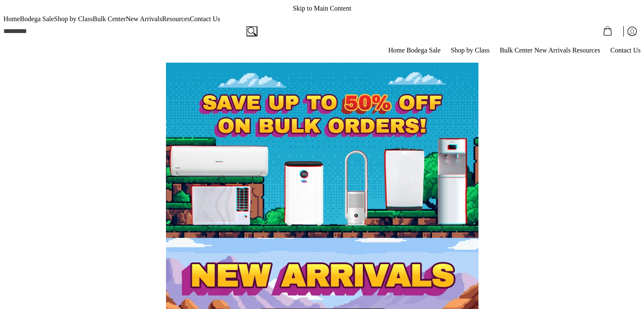 This screenshot has width=644, height=309. What do you see at coordinates (632, 31) in the screenshot?
I see `a: Log in` at bounding box center [632, 31].